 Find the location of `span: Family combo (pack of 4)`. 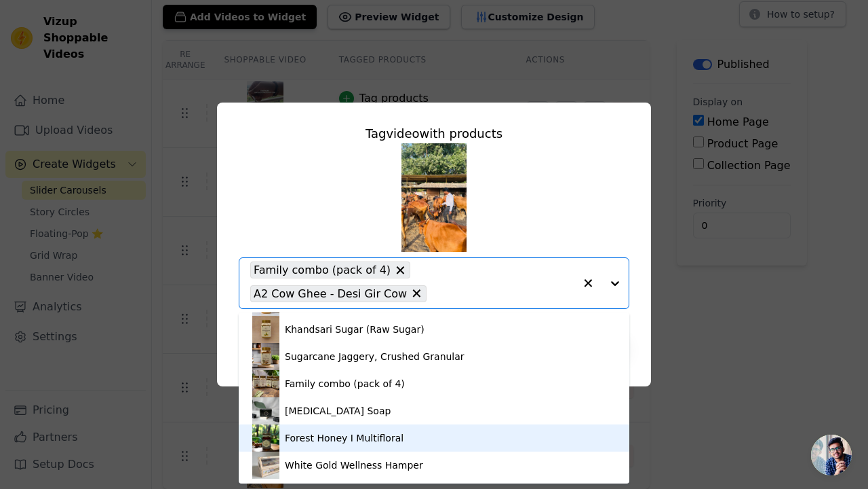

span: Family combo (pack of 4) is located at coordinates (322, 269).